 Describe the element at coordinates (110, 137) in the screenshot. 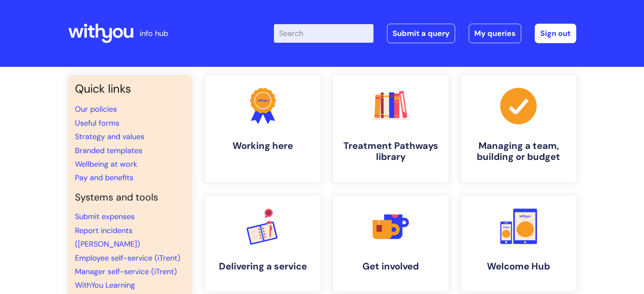

I see `a: Strategy and values` at that location.